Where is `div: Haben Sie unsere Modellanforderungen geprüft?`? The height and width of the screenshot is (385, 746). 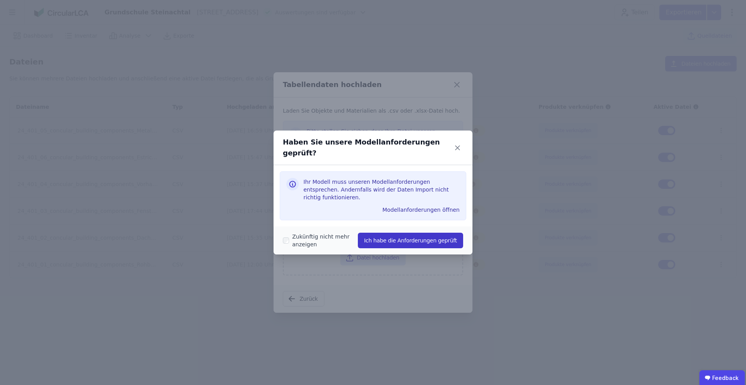
div: Haben Sie unsere Modellanforderungen geprüft? is located at coordinates (367, 148).